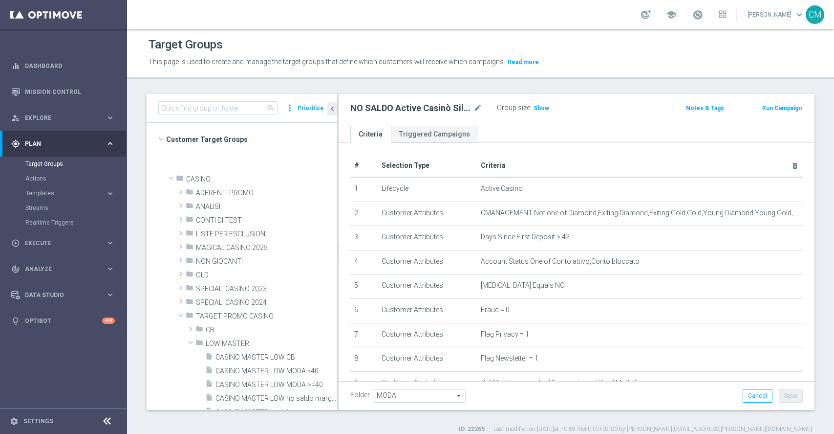 The width and height of the screenshot is (834, 434). Describe the element at coordinates (640, 213) in the screenshot. I see `span: CMANAGEMENT Not one of Diamond,Exiting Diamond,Exiting Gold,Gold,Young Diamond,Young Gold,Exiting...` at that location.